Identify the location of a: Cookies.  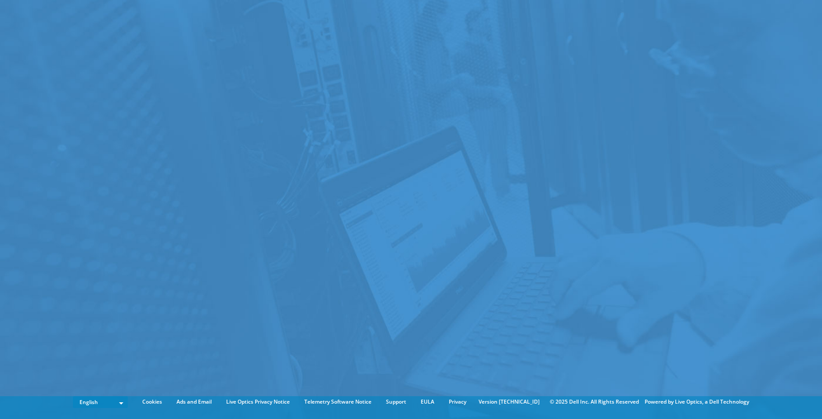
(152, 402).